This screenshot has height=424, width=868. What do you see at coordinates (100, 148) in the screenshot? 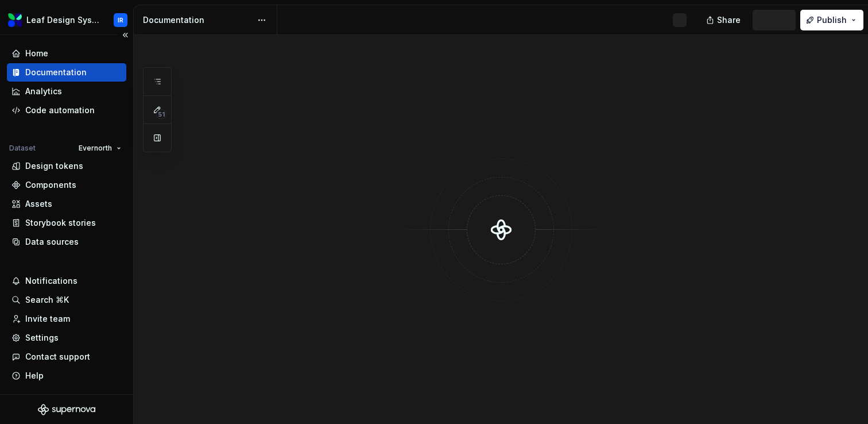
I see `button: Evernorth` at bounding box center [100, 148].